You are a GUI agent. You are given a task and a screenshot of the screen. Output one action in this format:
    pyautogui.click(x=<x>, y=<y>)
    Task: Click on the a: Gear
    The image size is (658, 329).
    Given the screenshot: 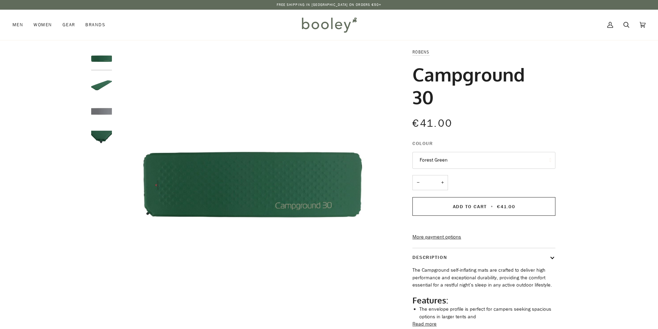 What is the action you would take?
    pyautogui.click(x=69, y=25)
    